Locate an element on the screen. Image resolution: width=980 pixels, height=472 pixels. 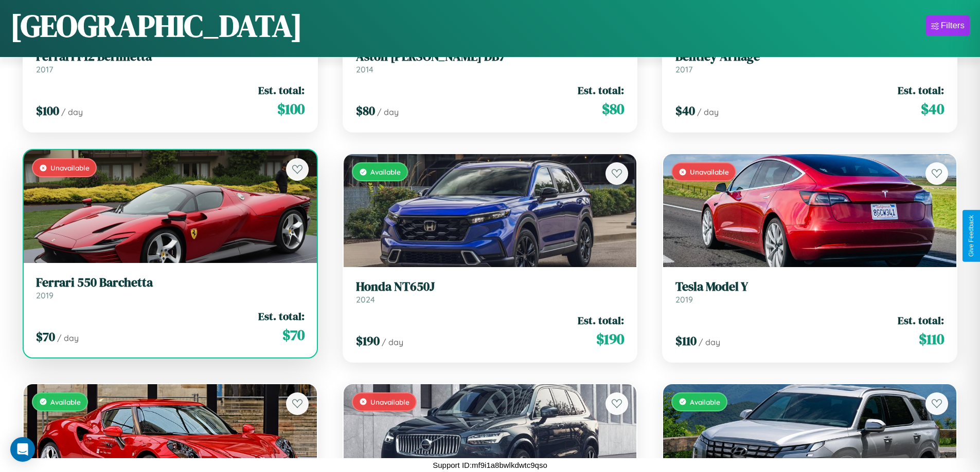
a: Ferrari F12 Berlinetta2017 is located at coordinates (170, 62).